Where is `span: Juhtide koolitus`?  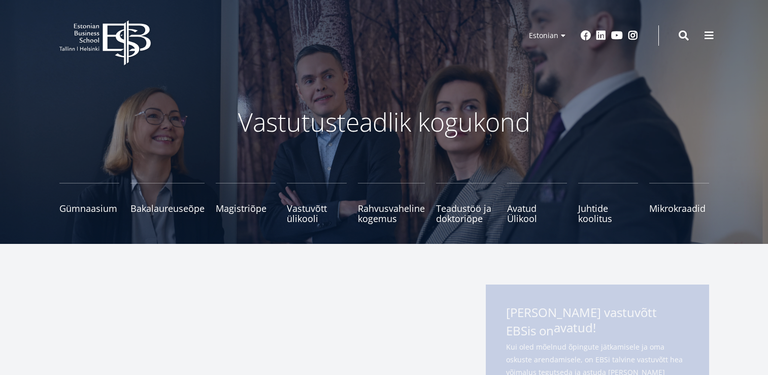
span: Juhtide koolitus is located at coordinates (608, 213).